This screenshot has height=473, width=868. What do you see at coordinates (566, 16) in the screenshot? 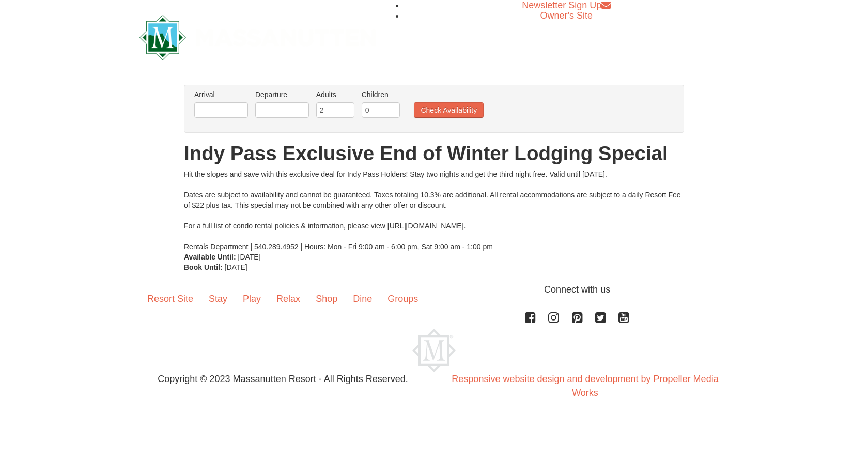
I see `span: Owner's Site` at bounding box center [566, 16].